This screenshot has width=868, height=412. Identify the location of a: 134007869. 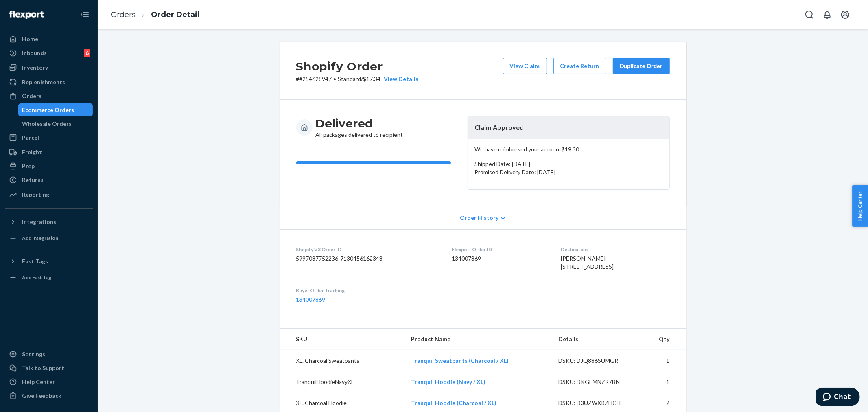
(311, 299).